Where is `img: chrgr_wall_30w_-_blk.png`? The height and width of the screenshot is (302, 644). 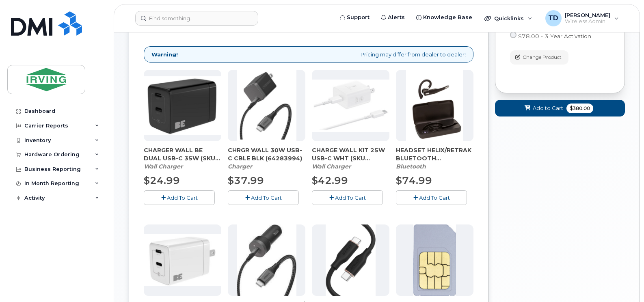
img: chrgr_wall_30w_-_blk.png is located at coordinates (266, 106).